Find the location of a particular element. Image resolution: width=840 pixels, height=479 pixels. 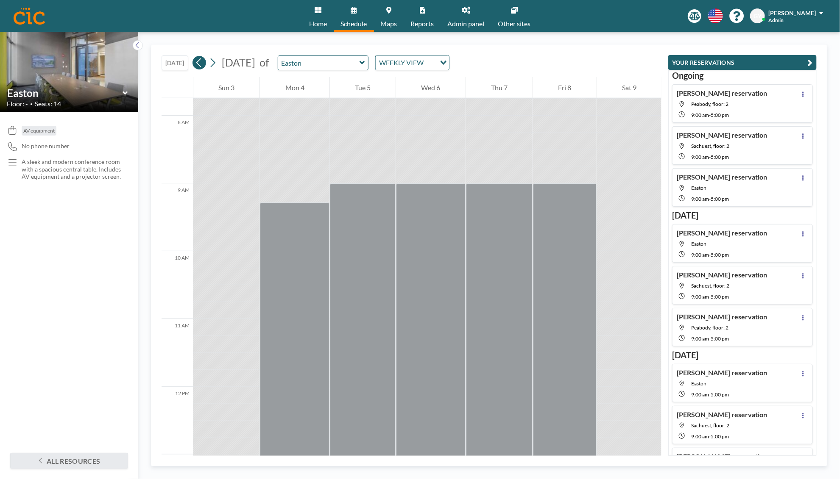

span: Home is located at coordinates (318, 24).